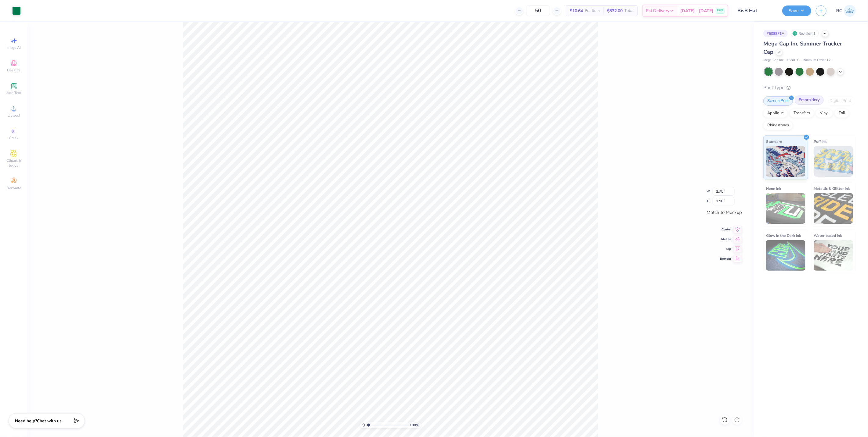  Describe the element at coordinates (802, 114) in the screenshot. I see `div: Transfers` at that location.